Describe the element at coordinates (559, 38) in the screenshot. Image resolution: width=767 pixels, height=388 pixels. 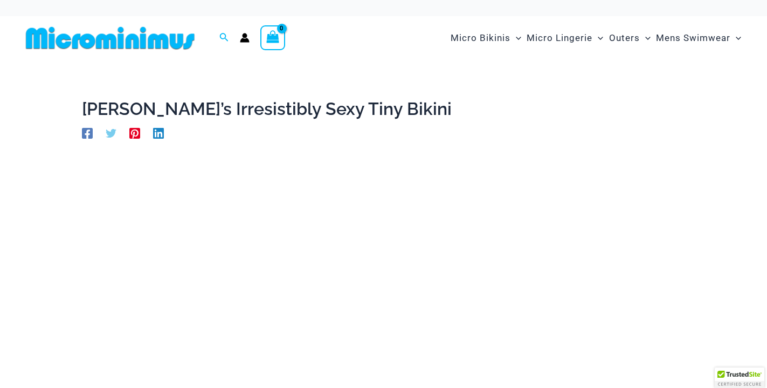
I see `span: Micro Lingerie` at that location.